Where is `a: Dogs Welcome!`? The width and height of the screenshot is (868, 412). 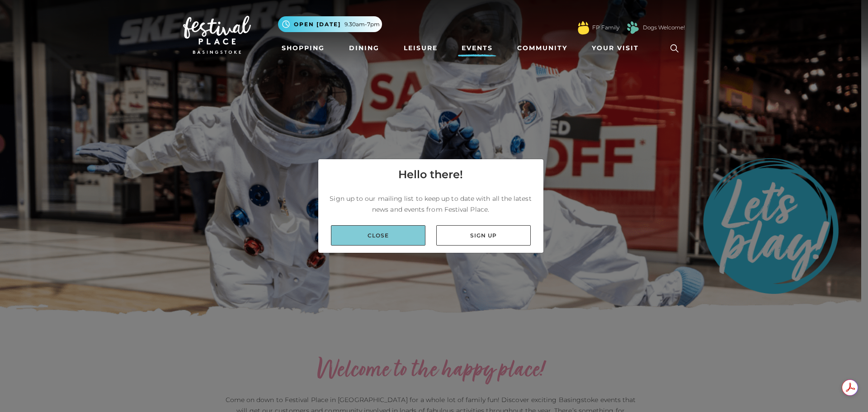
a: Dogs Welcome! is located at coordinates (663, 28).